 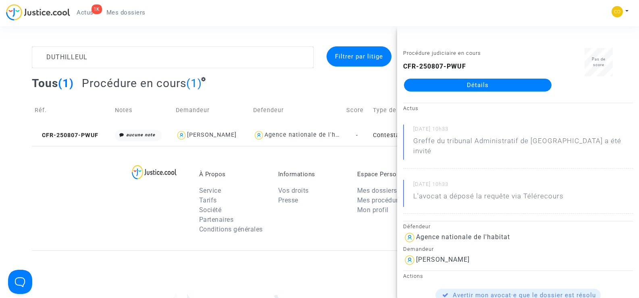 I want to click on i: aucune note, so click(x=141, y=135).